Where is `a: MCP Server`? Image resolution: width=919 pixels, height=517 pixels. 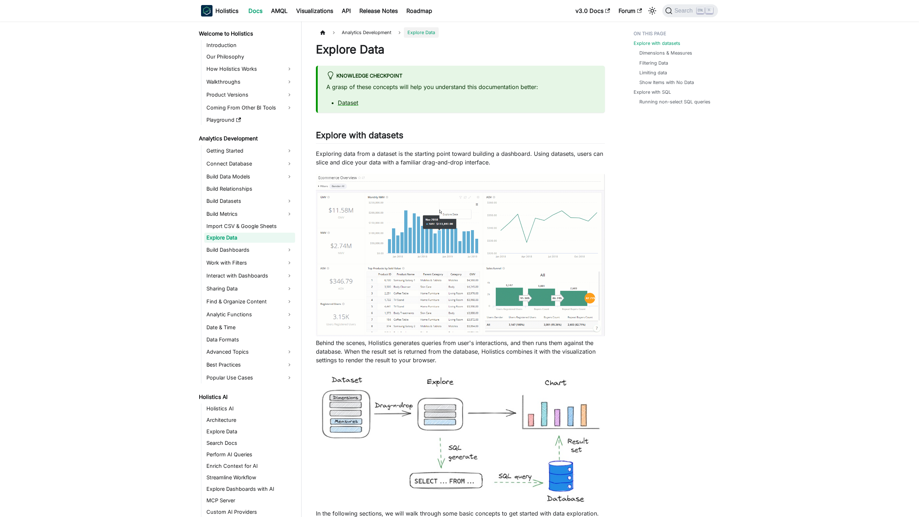 a: MCP Server is located at coordinates (249, 500).